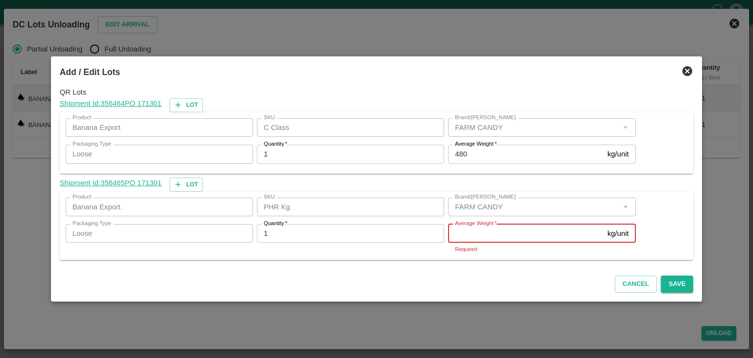 Image resolution: width=753 pixels, height=358 pixels. I want to click on p: Required, so click(542, 249).